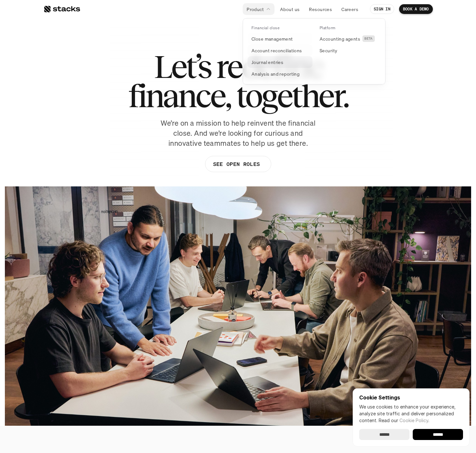 This screenshot has height=453, width=476. I want to click on a: Security, so click(348, 50).